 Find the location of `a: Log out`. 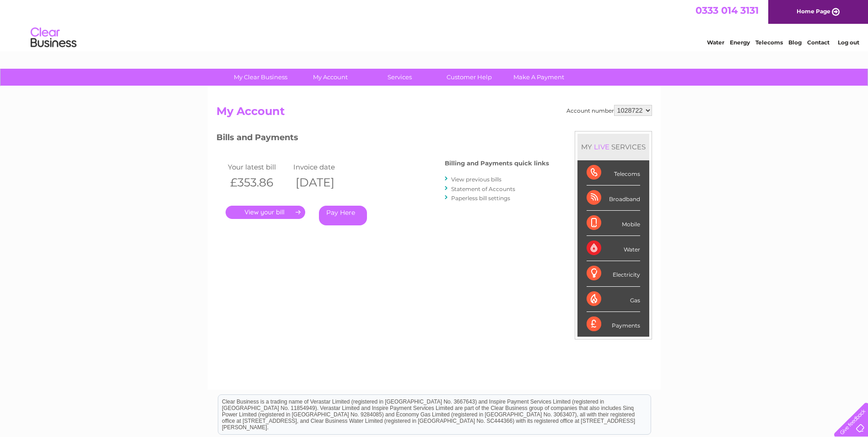

a: Log out is located at coordinates (848, 42).